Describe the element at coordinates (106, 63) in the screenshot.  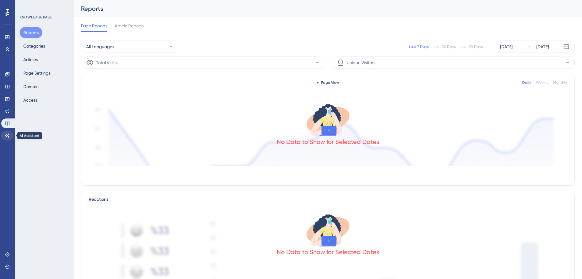
I see `span: Total Visits` at that location.